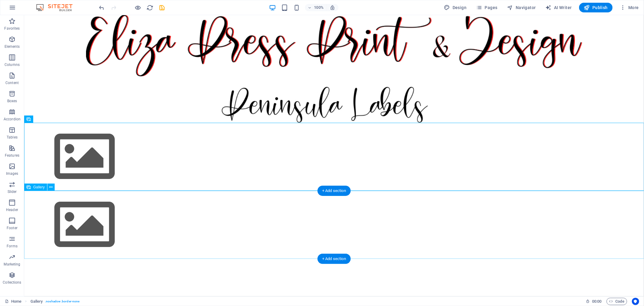 The image size is (644, 306). What do you see at coordinates (636, 301) in the screenshot?
I see `button: Usercentrics` at bounding box center [636, 301].